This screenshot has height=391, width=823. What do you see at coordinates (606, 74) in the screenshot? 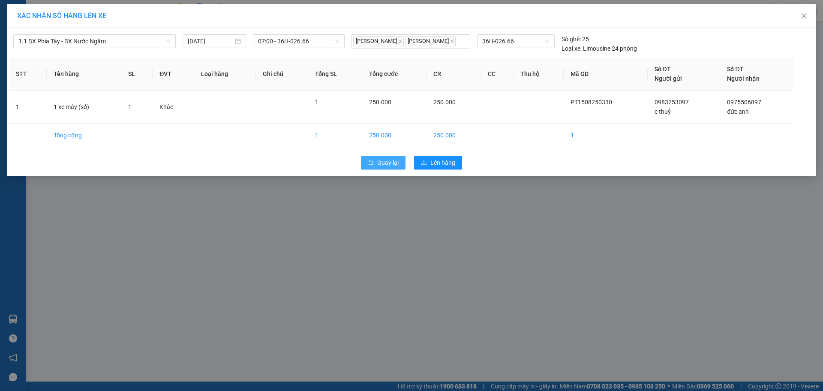
I see `th: Mã GD` at bounding box center [606, 74].